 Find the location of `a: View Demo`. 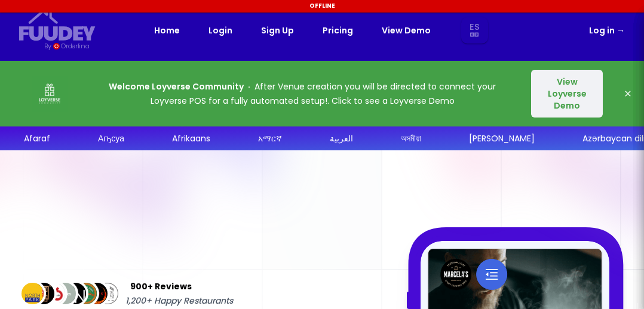

a: View Demo is located at coordinates (406, 30).